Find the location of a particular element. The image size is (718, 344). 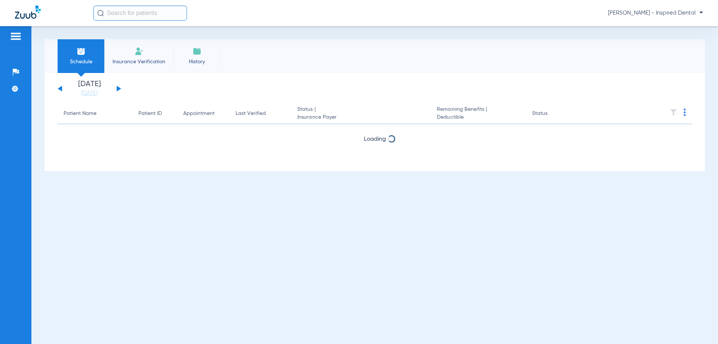

span: Schedule is located at coordinates (81, 62).